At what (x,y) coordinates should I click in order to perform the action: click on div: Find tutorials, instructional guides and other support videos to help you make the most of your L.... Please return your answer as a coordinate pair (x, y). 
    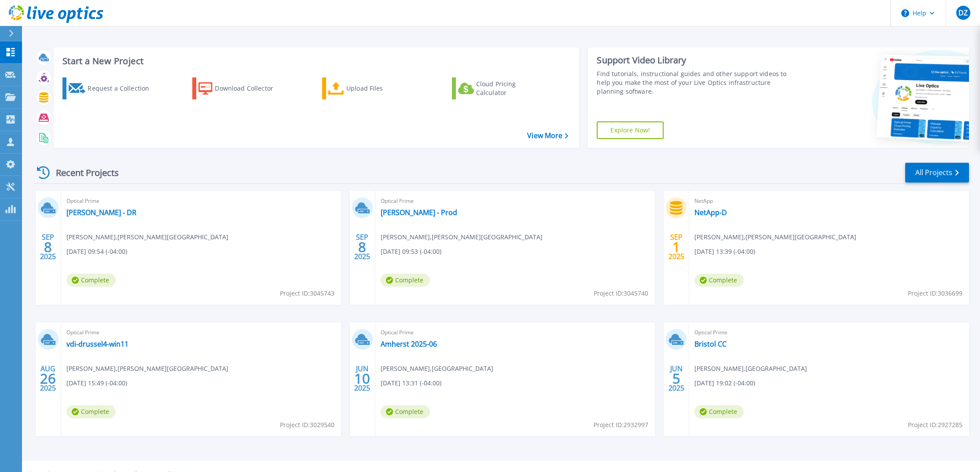
    Looking at the image, I should click on (695, 83).